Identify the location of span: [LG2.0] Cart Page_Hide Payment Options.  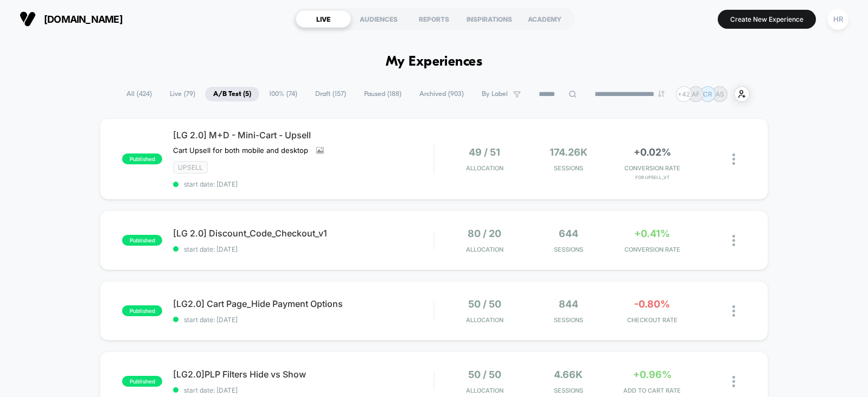
(304, 303).